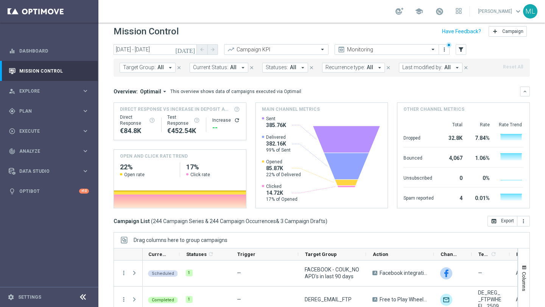  What do you see at coordinates (180, 240) in the screenshot?
I see `div: Row Groups` at bounding box center [180, 240].